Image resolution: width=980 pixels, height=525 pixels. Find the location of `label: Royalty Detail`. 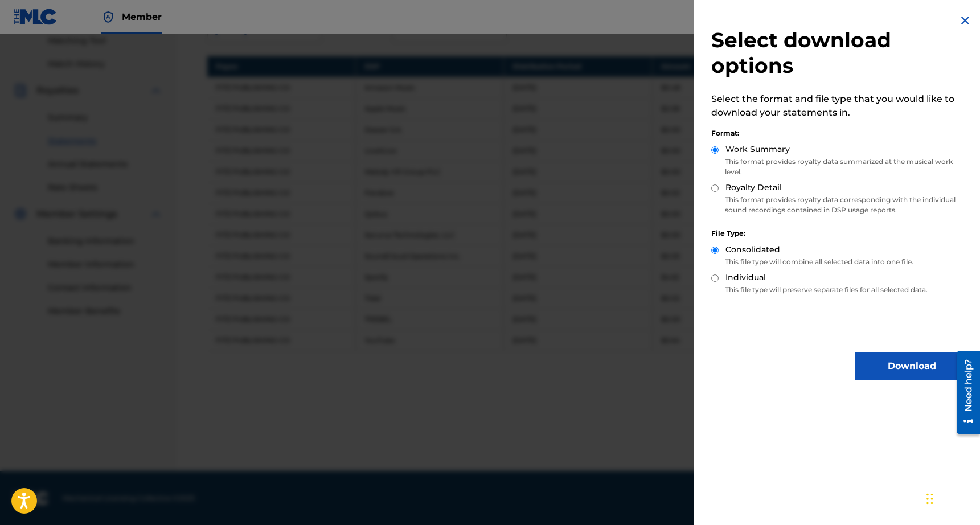

label: Royalty Detail is located at coordinates (753, 188).